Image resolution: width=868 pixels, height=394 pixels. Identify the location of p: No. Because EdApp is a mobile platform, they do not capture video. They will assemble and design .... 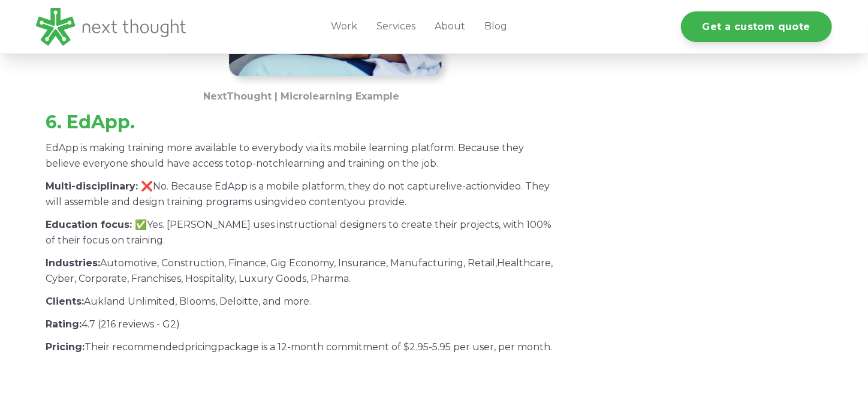
(301, 195).